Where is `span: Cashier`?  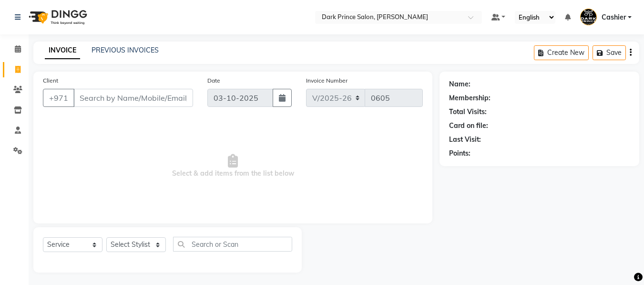 span: Cashier is located at coordinates (614, 17).